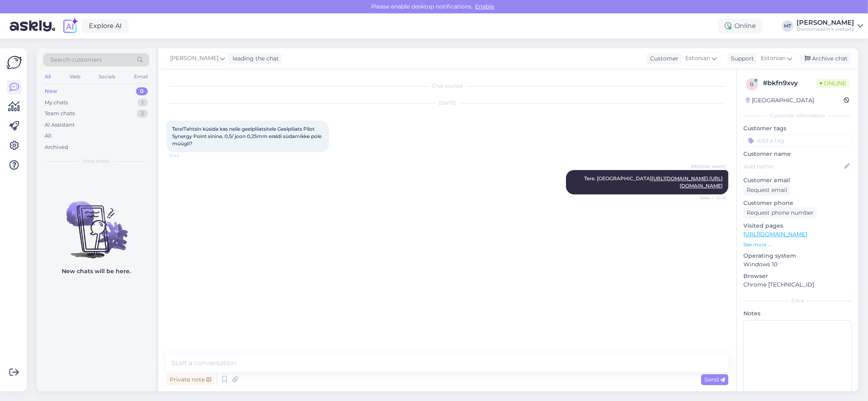 The height and width of the screenshot is (401, 868). Describe the element at coordinates (798, 226) in the screenshot. I see `p: Visited pages` at that location.